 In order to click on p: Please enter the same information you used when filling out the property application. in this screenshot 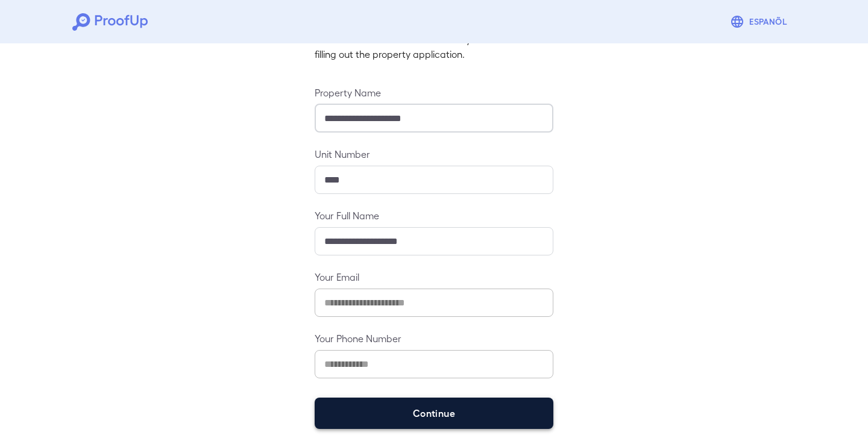, I will do `click(434, 47)`.